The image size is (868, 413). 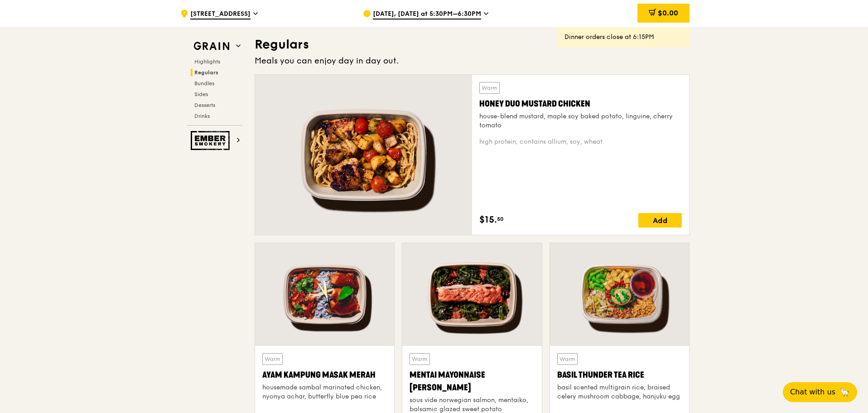 I want to click on span: Regulars, so click(x=206, y=72).